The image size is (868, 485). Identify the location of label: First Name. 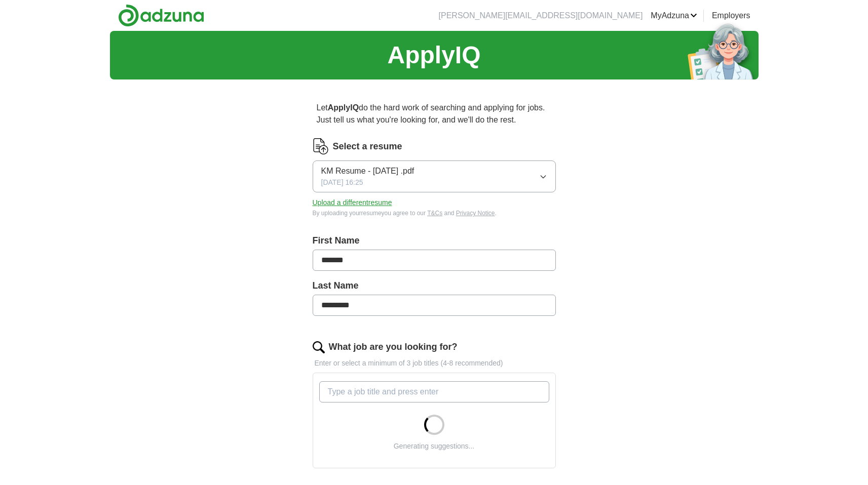
(434, 241).